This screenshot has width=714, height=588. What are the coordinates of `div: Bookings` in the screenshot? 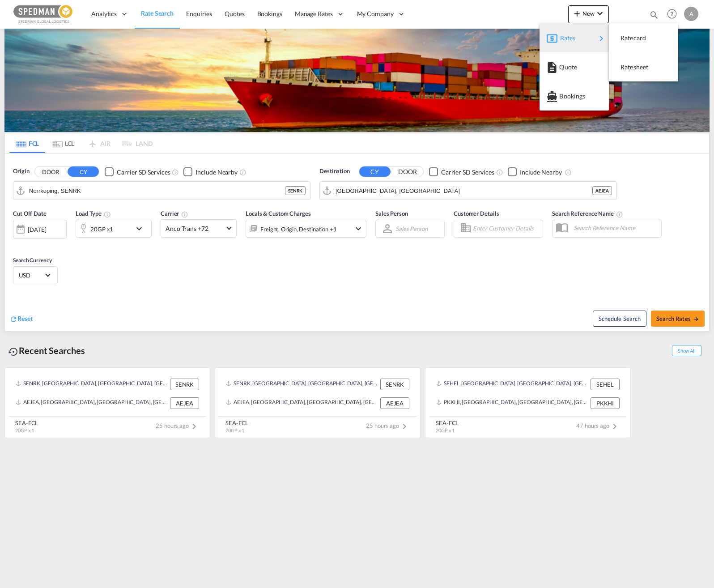 It's located at (574, 96).